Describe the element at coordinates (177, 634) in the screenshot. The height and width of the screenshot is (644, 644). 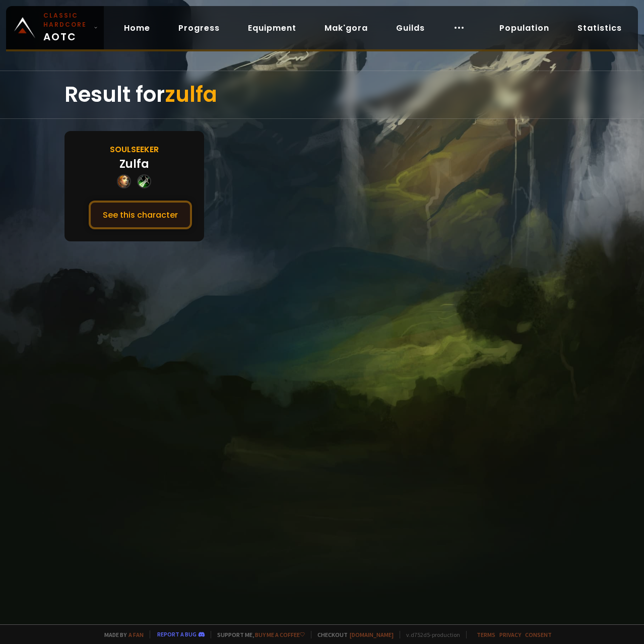
I see `a: Report a bug` at that location.